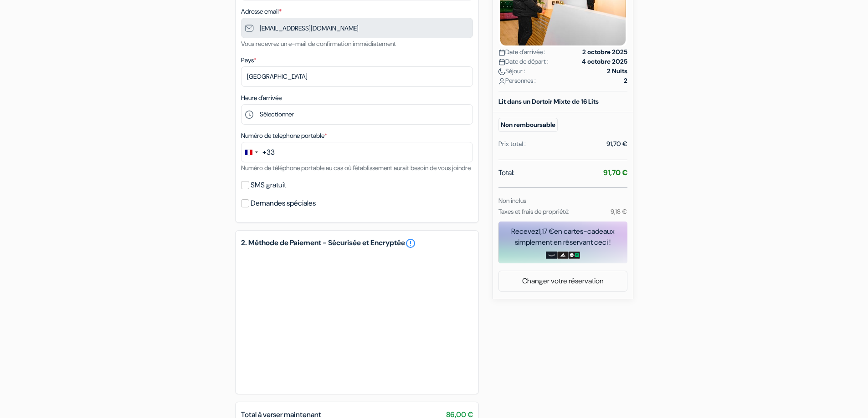  I want to click on span: Total:, so click(506, 173).